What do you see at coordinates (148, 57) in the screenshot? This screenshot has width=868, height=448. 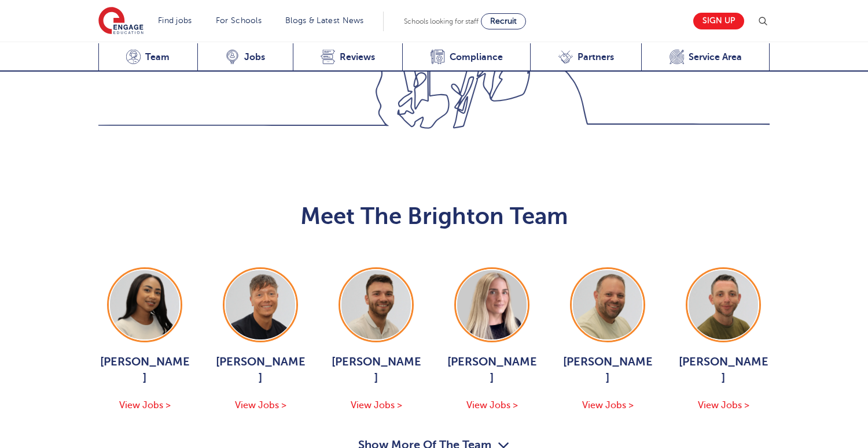 I see `a: Team` at bounding box center [148, 57].